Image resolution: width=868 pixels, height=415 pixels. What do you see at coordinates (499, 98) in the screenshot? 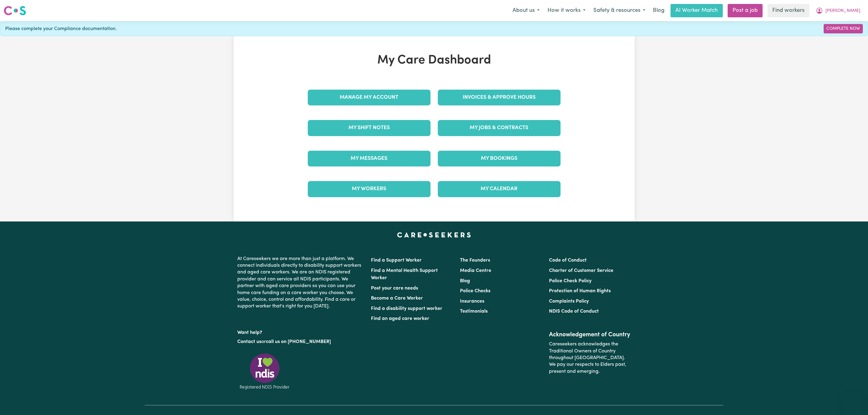
I see `a: Invoices & Approve Hours` at bounding box center [499, 98].